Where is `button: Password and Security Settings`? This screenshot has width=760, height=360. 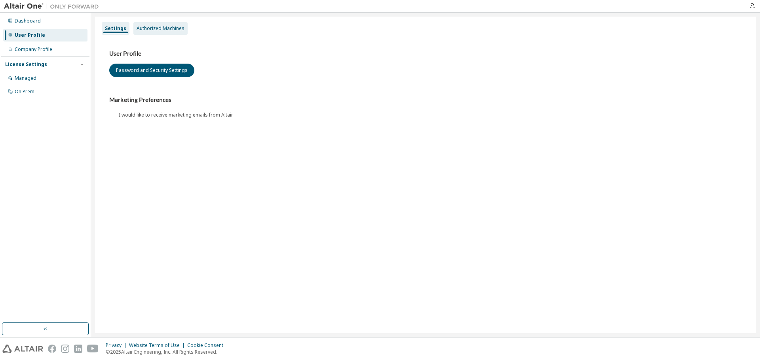
button: Password and Security Settings is located at coordinates (152, 70).